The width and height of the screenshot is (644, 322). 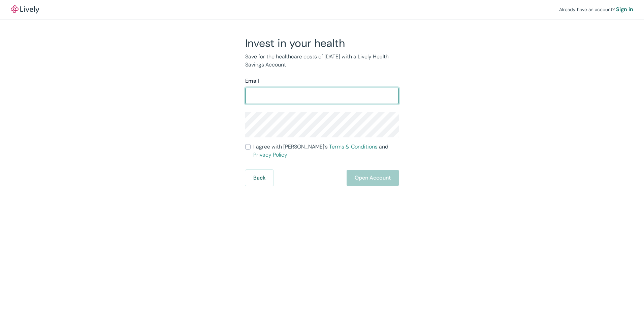 What do you see at coordinates (259, 178) in the screenshot?
I see `button: Back` at bounding box center [259, 178].